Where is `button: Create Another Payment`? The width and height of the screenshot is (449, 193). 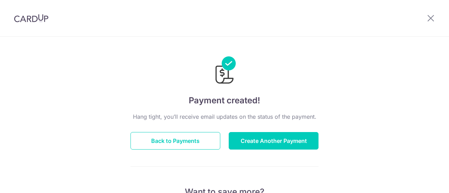
button: Create Another Payment is located at coordinates (273, 141).